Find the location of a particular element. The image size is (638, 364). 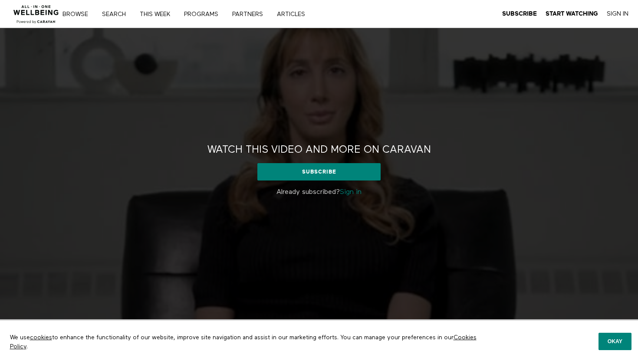

h2: Watch this video and more on CARAVAN is located at coordinates (319, 150).